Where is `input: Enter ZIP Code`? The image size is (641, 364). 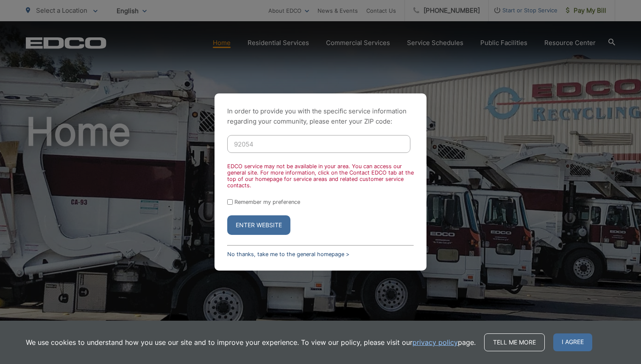 input: Enter ZIP Code is located at coordinates (319, 144).